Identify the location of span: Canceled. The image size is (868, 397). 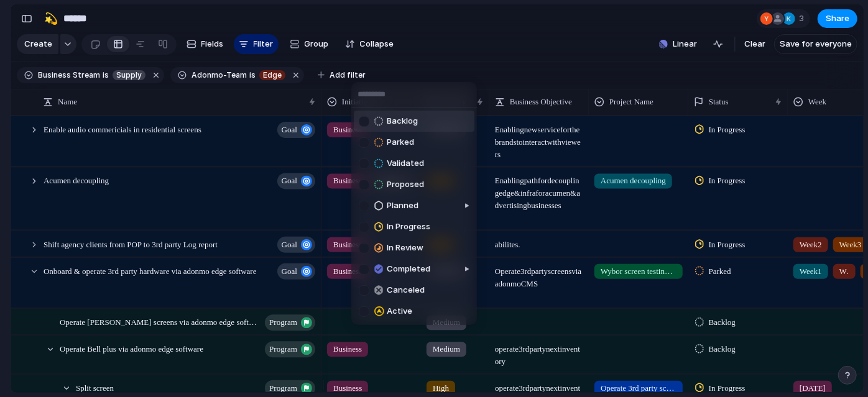
(406, 290).